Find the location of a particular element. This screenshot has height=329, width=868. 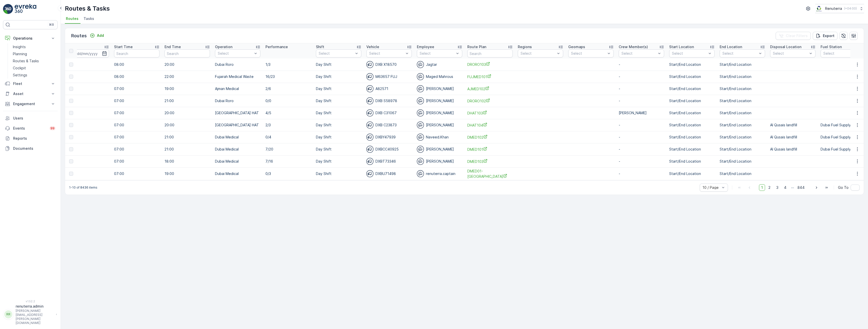

p: Disposal Location is located at coordinates (785, 47).